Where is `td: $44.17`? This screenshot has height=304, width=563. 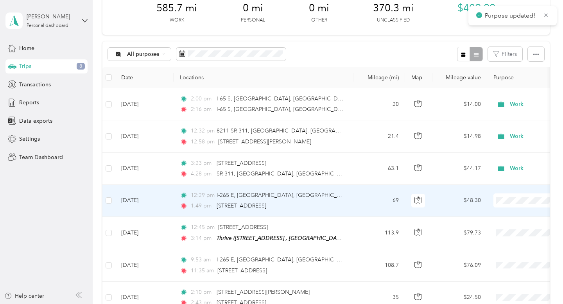
td: $44.17 is located at coordinates (460, 169).